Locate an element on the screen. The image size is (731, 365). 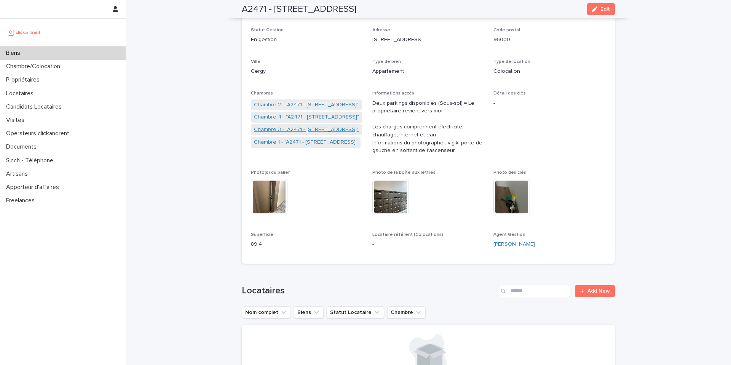
p: 95000 is located at coordinates (550, 40).